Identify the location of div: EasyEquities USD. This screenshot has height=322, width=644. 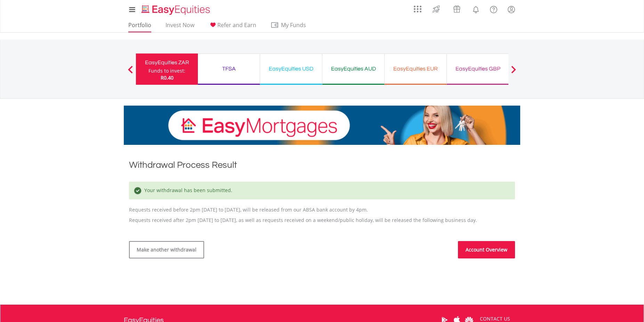
(291, 69).